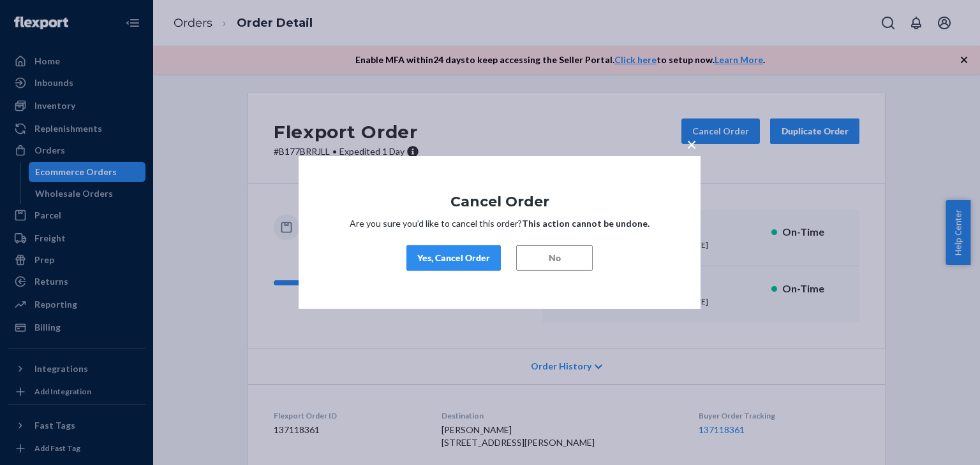 Image resolution: width=980 pixels, height=465 pixels. I want to click on button: No, so click(554, 258).